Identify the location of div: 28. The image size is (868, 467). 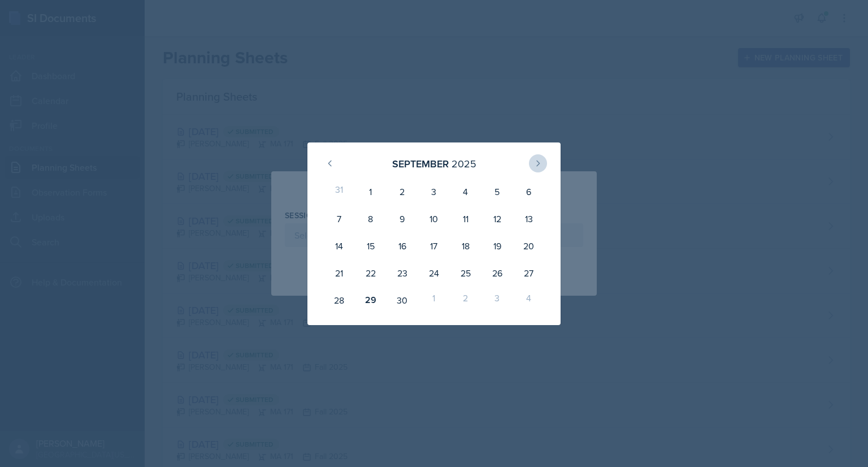
(339, 301).